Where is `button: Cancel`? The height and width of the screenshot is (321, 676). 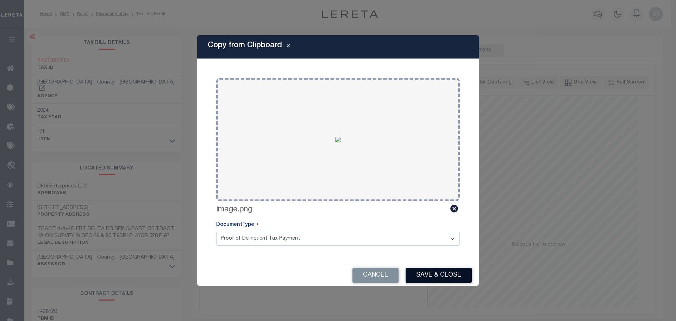
button: Cancel is located at coordinates (375, 275).